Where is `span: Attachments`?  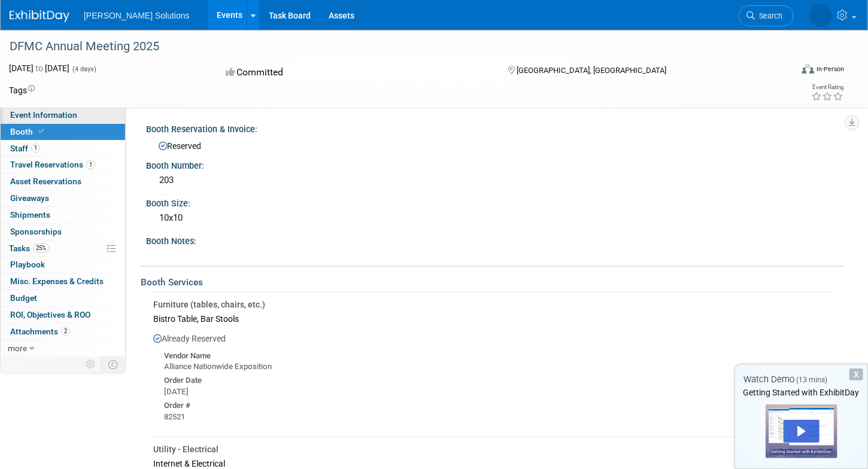 span: Attachments is located at coordinates (40, 331).